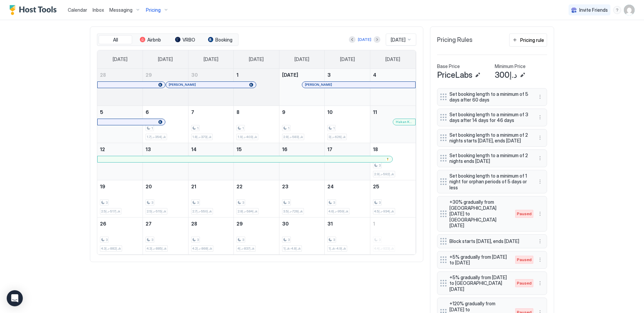 This screenshot has height=313, width=644. I want to click on div: Set booking length to a minimum of 1 night for orphan periods of 5 days or less menu, so click(492, 182).